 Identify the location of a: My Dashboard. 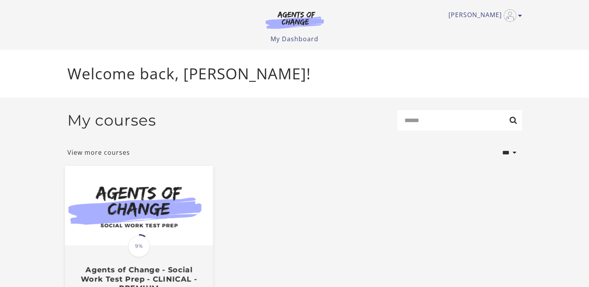
(294, 39).